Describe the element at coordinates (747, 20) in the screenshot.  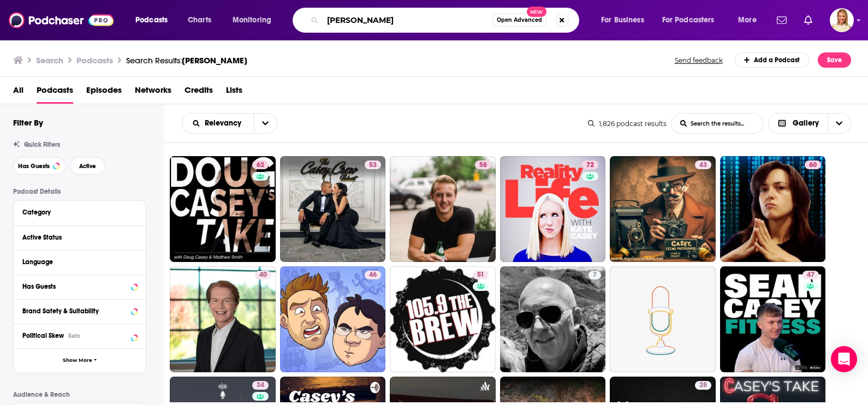
I see `span: More` at that location.